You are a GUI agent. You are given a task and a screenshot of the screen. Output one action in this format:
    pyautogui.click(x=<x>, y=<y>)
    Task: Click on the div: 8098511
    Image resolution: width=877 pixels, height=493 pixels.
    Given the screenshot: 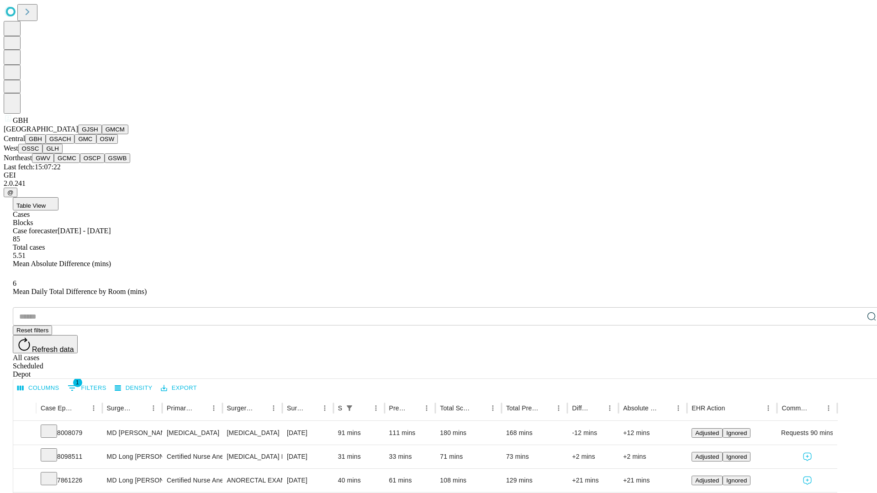 What is the action you would take?
    pyautogui.click(x=69, y=457)
    